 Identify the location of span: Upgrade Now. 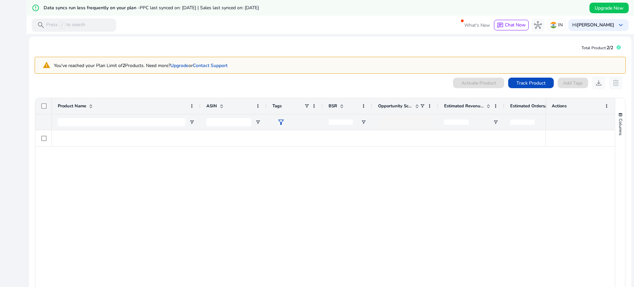
(609, 8).